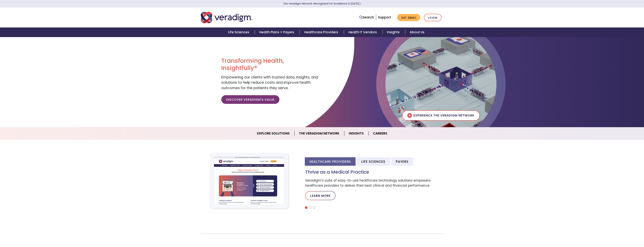 Image resolution: width=644 pixels, height=247 pixels. I want to click on li: Life Sciences, so click(373, 161).